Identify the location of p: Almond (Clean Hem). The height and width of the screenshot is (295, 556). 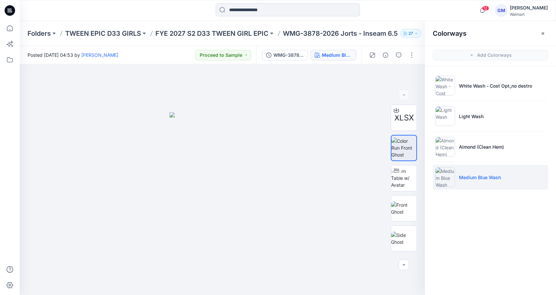
(481, 147).